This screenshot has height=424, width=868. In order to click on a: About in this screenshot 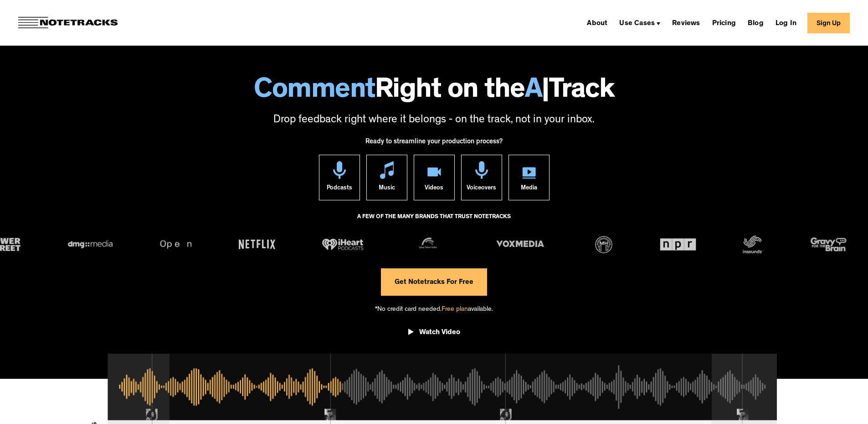, I will do `click(597, 23)`.